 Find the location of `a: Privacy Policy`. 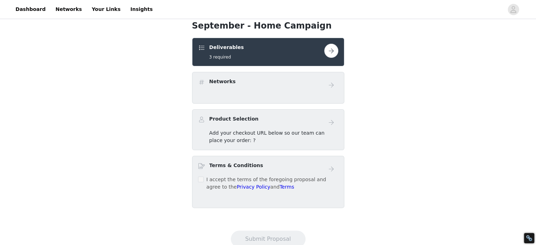

a: Privacy Policy is located at coordinates (253, 187).